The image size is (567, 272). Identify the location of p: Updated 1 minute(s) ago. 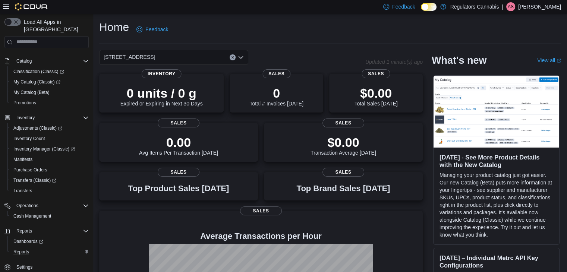
(394, 62).